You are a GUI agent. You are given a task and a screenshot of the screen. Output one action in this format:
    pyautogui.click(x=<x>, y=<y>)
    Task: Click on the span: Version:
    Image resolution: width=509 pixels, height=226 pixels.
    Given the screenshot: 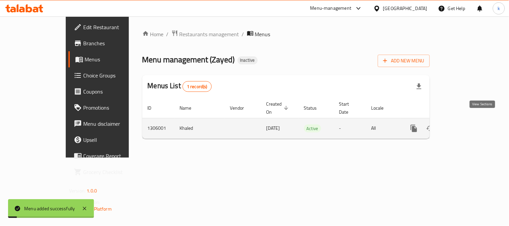 What is the action you would take?
    pyautogui.click(x=77, y=191)
    